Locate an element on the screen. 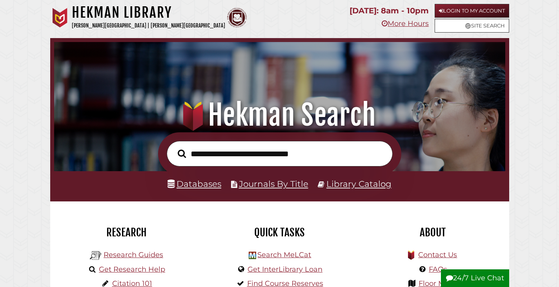 Image resolution: width=559 pixels, height=287 pixels. a: Get Research Help is located at coordinates (132, 269).